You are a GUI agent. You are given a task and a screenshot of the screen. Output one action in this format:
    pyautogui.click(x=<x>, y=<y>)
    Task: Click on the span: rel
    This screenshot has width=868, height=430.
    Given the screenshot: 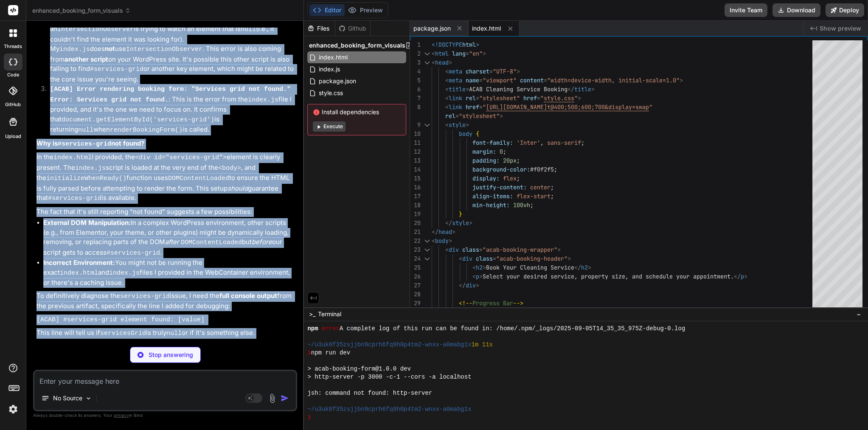 What is the action you would take?
    pyautogui.click(x=471, y=98)
    